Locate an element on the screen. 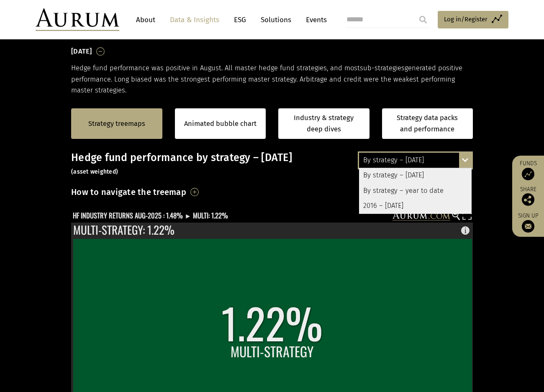 This screenshot has height=392, width=544. a: Solutions is located at coordinates (276, 20).